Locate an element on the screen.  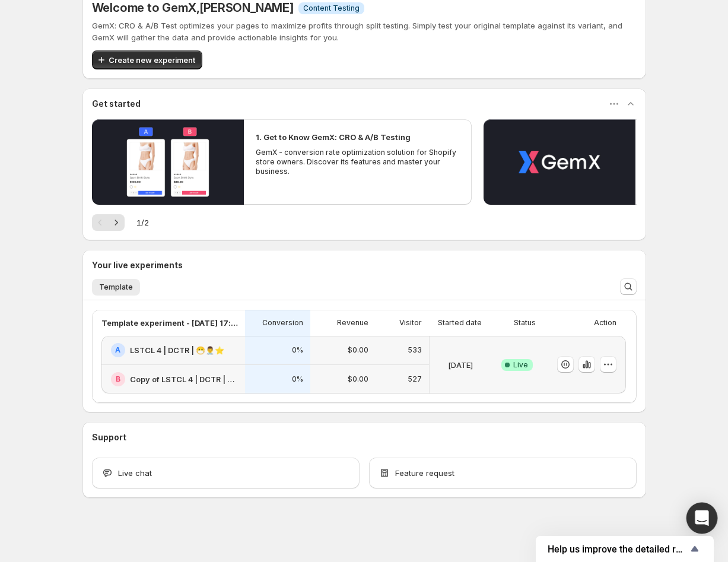
h2: B is located at coordinates (118, 379).